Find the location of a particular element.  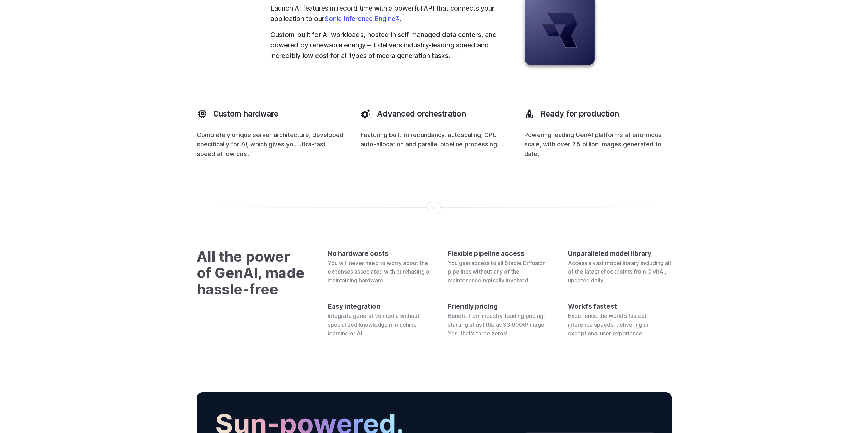

p: Featuring built-in redundancy, autoscaling, GPU auto-allocation and parallel pipeline processing. is located at coordinates (434, 140).